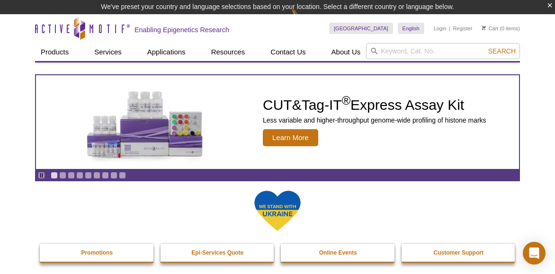  I want to click on a: Go to slide 3, so click(71, 175).